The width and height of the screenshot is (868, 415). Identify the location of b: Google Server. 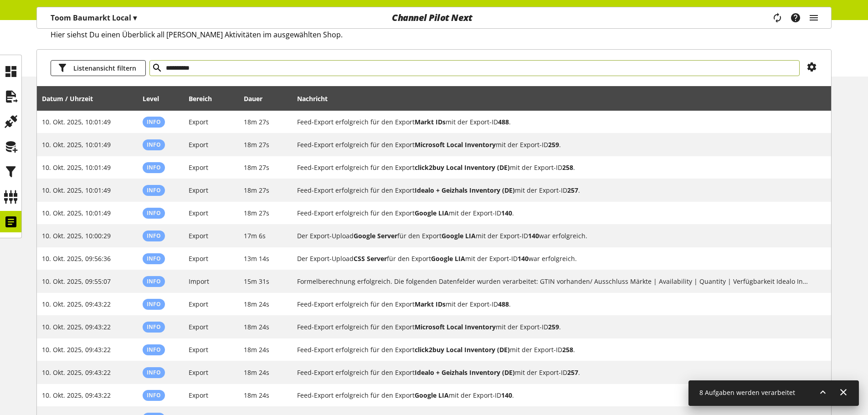
(376, 236).